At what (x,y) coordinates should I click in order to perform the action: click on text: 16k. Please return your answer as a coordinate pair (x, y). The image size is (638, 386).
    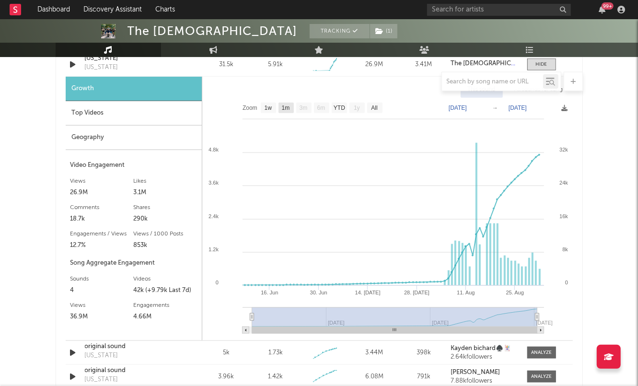
    Looking at the image, I should click on (564, 216).